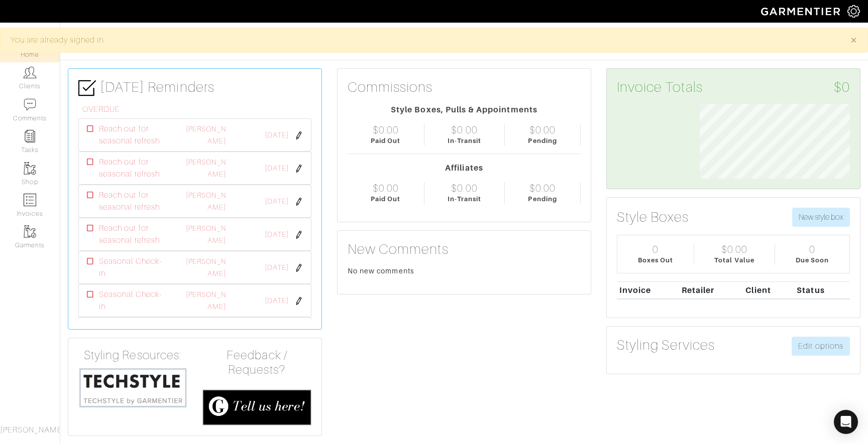 This screenshot has height=444, width=868. What do you see at coordinates (464, 271) in the screenshot?
I see `div: No new comments` at bounding box center [464, 271].